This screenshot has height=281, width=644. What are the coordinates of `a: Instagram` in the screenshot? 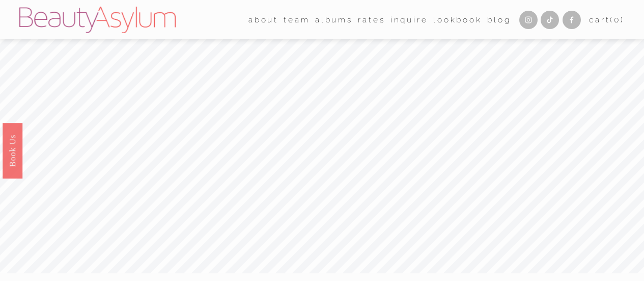 It's located at (528, 20).